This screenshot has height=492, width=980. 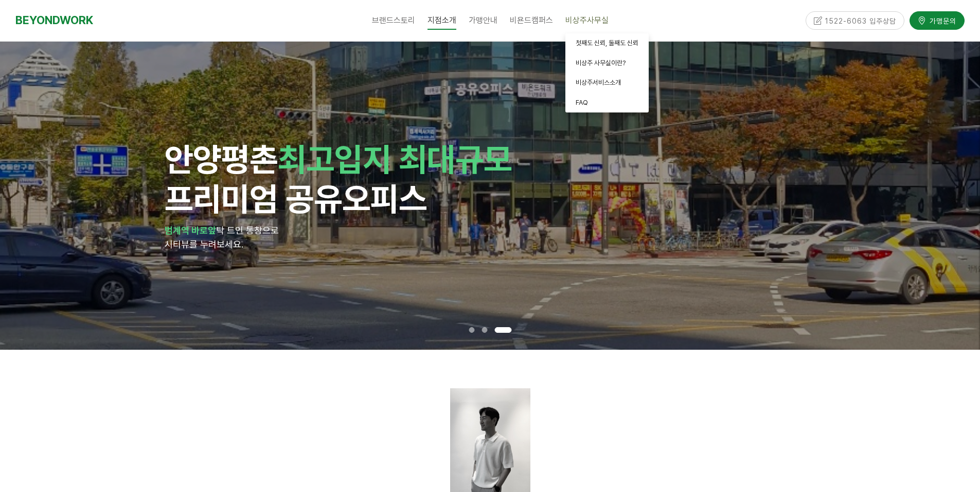 What do you see at coordinates (394, 20) in the screenshot?
I see `span: 브랜드스토리` at bounding box center [394, 20].